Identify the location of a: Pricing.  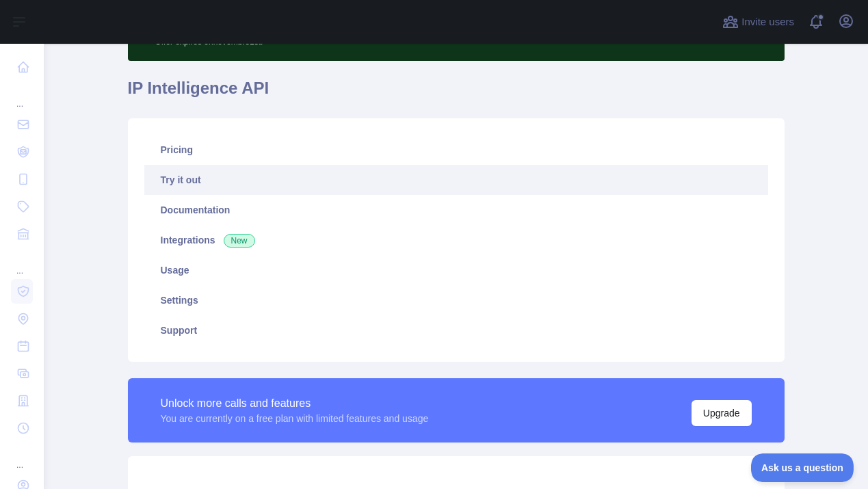
(457, 150).